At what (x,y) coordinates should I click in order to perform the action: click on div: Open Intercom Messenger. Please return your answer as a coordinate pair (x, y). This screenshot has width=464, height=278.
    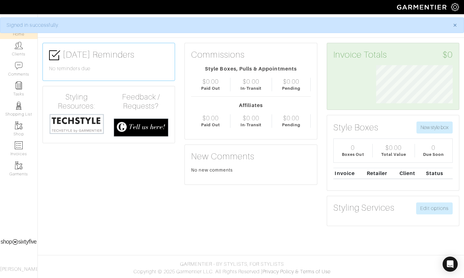
    Looking at the image, I should click on (450, 264).